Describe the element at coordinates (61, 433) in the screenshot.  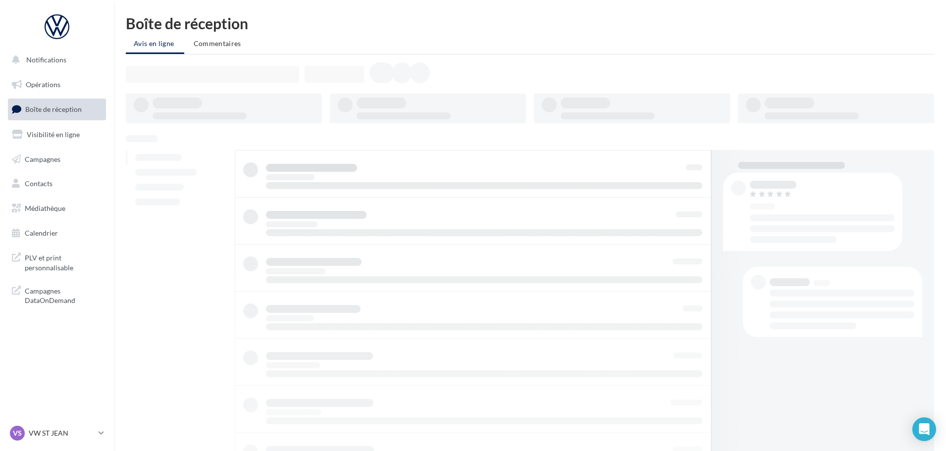
I see `p: VW ST JEAN` at that location.